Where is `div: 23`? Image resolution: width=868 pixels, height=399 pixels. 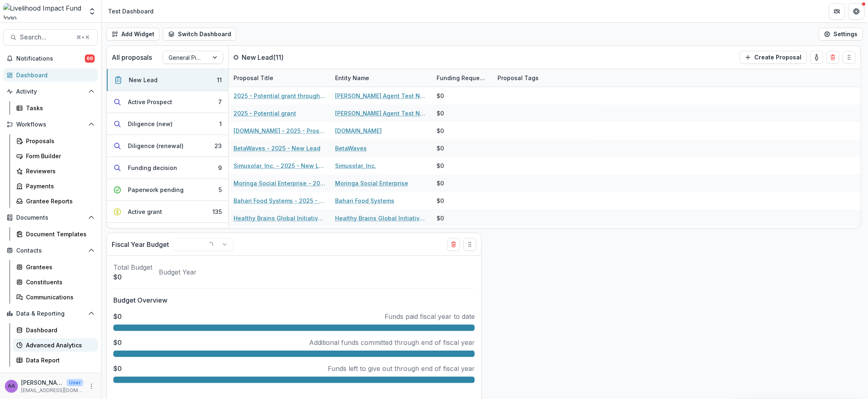 div: 23 is located at coordinates (218, 146).